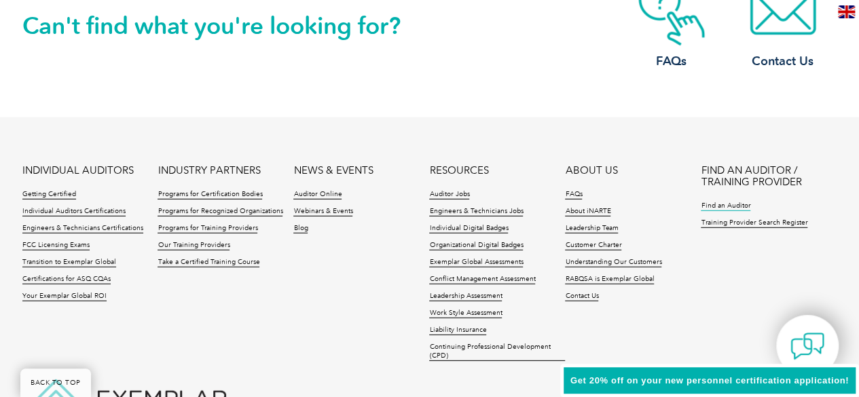 The width and height of the screenshot is (859, 397). I want to click on span: Get 20% off on your new personnel certification application!, so click(709, 380).